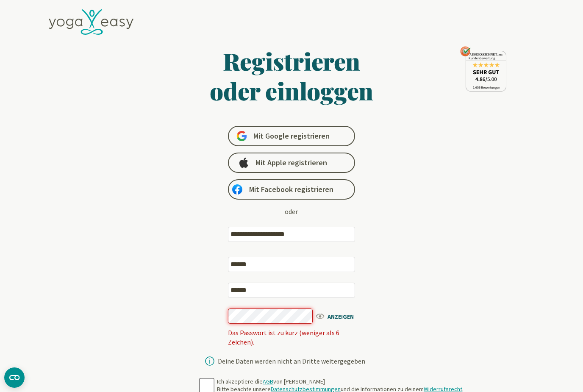 The width and height of the screenshot is (583, 392). I want to click on a: Mit Google registrieren, so click(292, 136).